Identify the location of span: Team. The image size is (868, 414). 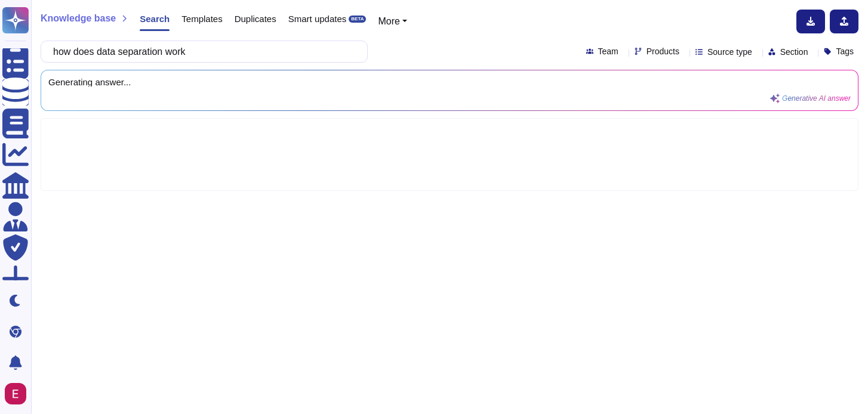
(609, 51).